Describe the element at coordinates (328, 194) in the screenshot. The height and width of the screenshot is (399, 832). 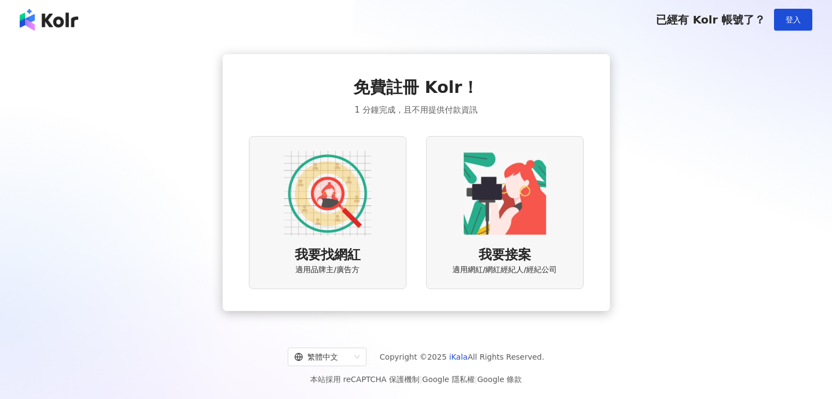
I see `img: AD identity option` at that location.